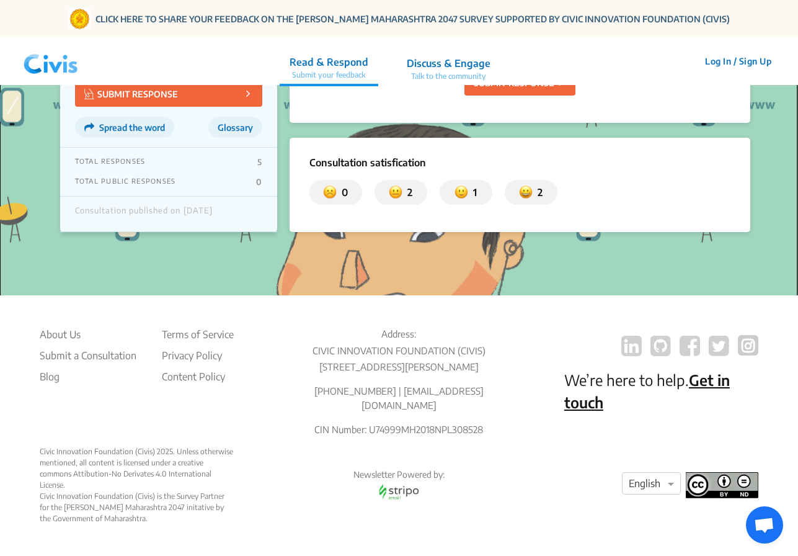  What do you see at coordinates (89, 94) in the screenshot?
I see `img: Vector.jpg` at bounding box center [89, 94].